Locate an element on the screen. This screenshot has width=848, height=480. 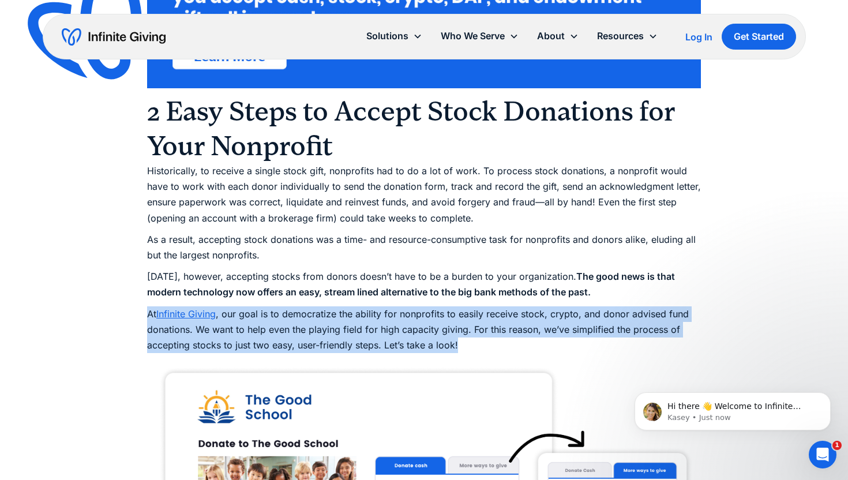
a: Get Started is located at coordinates (758, 36).